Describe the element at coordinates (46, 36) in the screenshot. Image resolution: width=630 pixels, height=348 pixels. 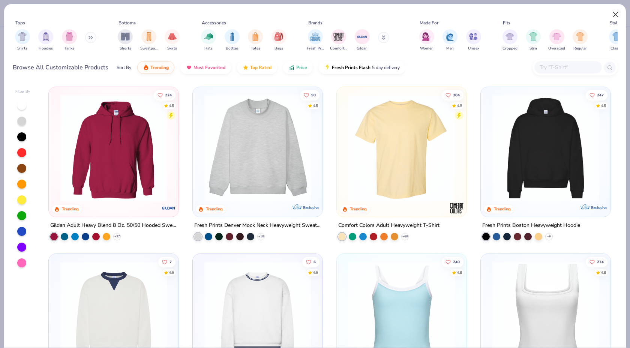
I see `img: Hoodies Image` at that location.